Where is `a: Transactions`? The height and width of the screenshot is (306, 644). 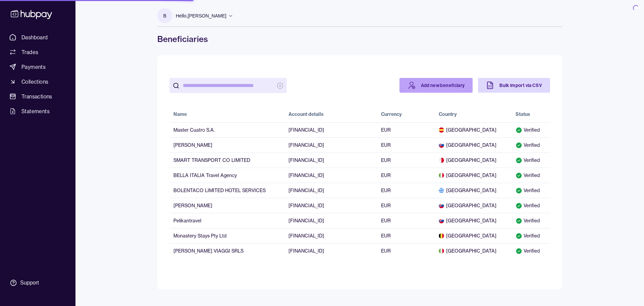 a: Transactions is located at coordinates (38, 96).